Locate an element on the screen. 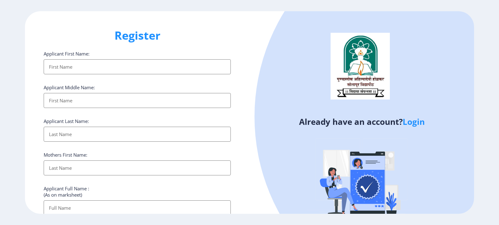  label: Applicant First Name: is located at coordinates (66, 54).